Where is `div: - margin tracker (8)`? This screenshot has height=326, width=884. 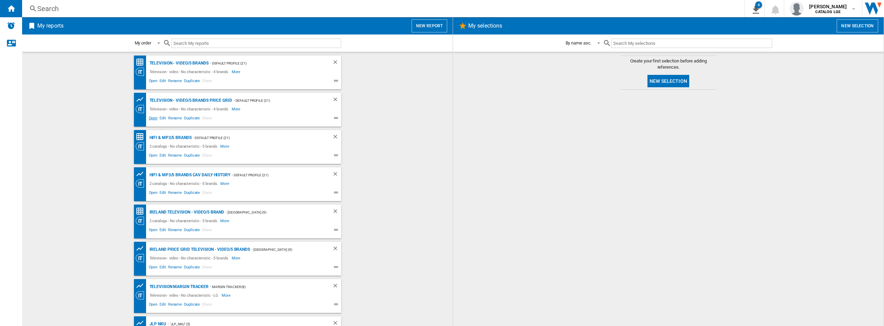 div: - margin tracker (8) is located at coordinates (263, 287).